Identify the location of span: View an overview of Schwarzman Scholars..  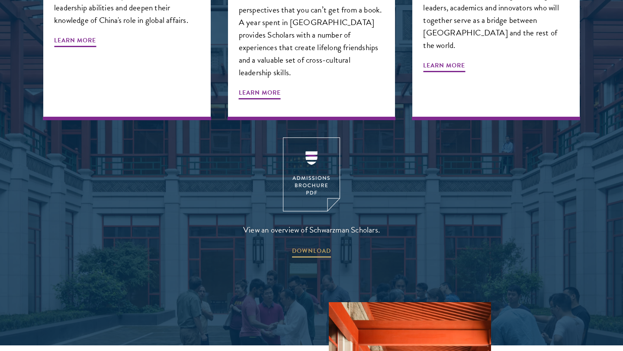
(311, 230).